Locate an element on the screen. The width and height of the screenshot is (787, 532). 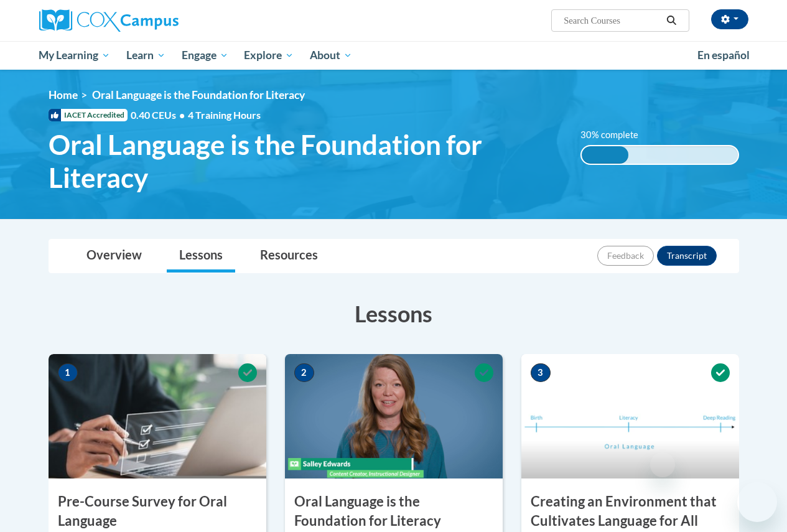
a: Learn is located at coordinates (145, 55).